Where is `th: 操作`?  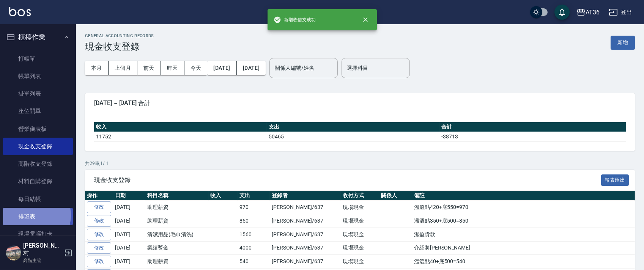 th: 操作 is located at coordinates (99, 196).